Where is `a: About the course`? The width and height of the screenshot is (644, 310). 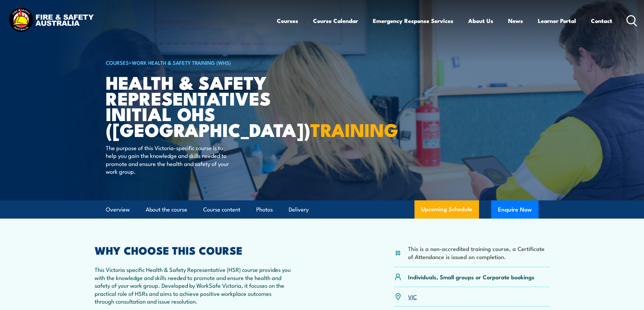 a: About the course is located at coordinates (166, 209).